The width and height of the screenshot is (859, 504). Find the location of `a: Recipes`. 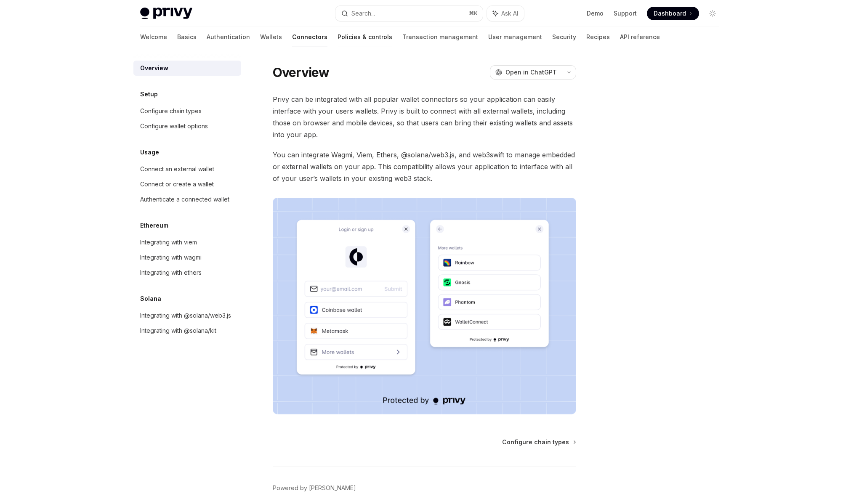

a: Recipes is located at coordinates (598, 37).